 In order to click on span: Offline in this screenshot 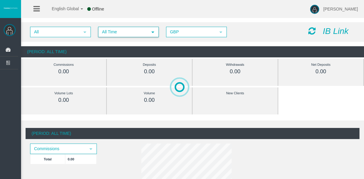, I will do `click(98, 9)`.